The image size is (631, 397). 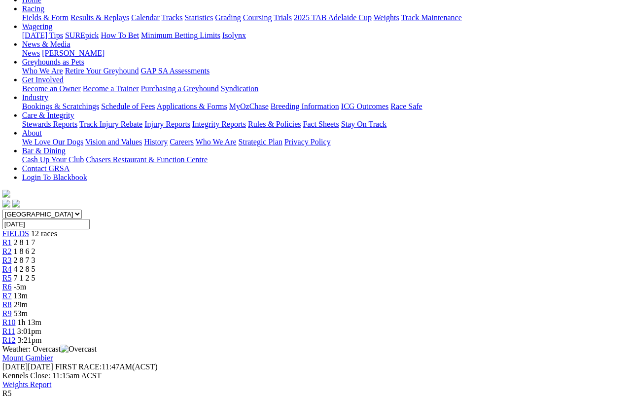 What do you see at coordinates (192, 106) in the screenshot?
I see `a: Applications & Forms` at bounding box center [192, 106].